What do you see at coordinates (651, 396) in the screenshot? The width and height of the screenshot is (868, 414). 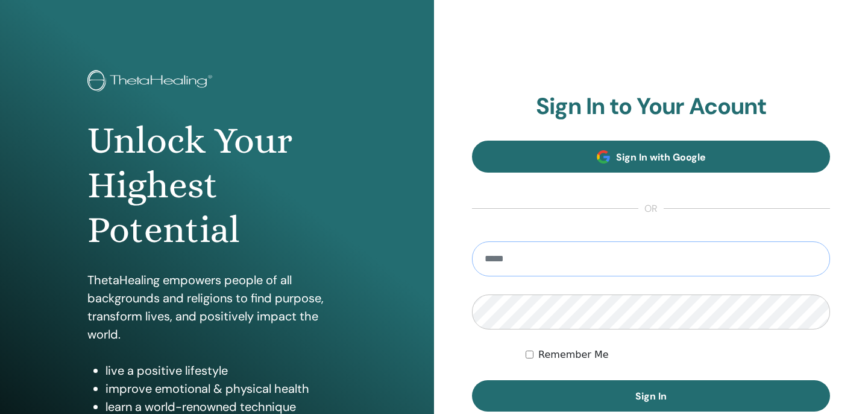 I see `button: Sign In` at bounding box center [651, 396].